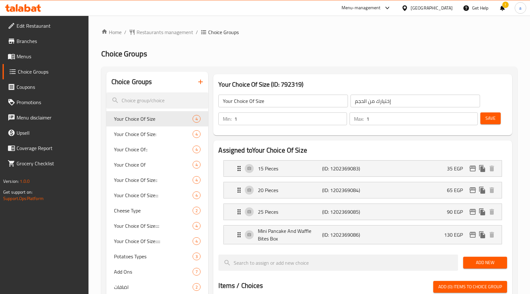 The image size is (530, 294). What do you see at coordinates (50, 117) in the screenshot?
I see `span: Menu disclaimer` at bounding box center [50, 117].